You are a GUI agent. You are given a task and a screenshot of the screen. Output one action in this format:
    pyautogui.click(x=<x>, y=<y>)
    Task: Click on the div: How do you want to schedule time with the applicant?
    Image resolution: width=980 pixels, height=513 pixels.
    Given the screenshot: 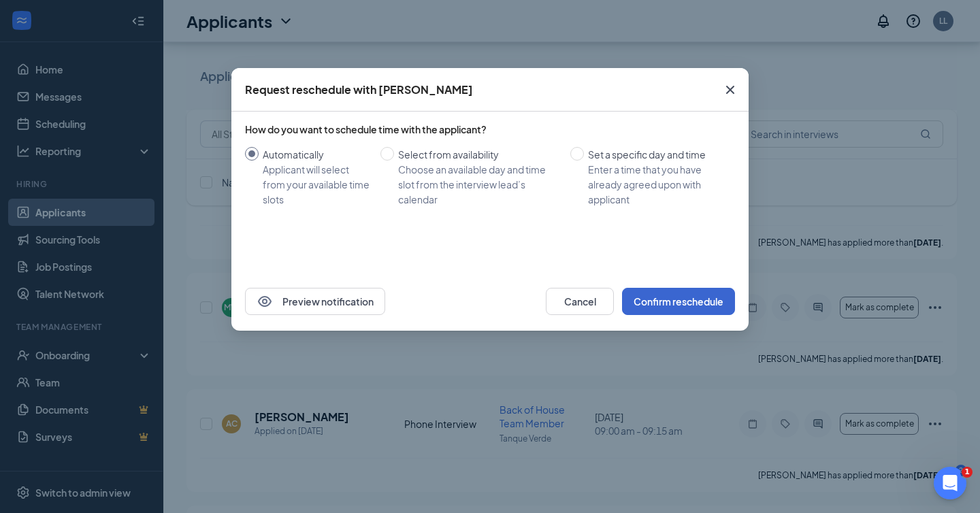 What is the action you would take?
    pyautogui.click(x=490, y=129)
    